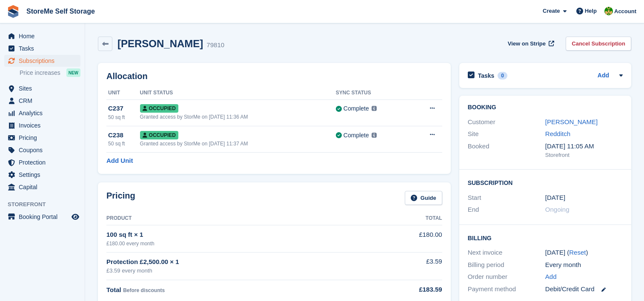 This screenshot has height=301, width=644. Describe the element at coordinates (506, 289) in the screenshot. I see `div: Payment method` at that location.